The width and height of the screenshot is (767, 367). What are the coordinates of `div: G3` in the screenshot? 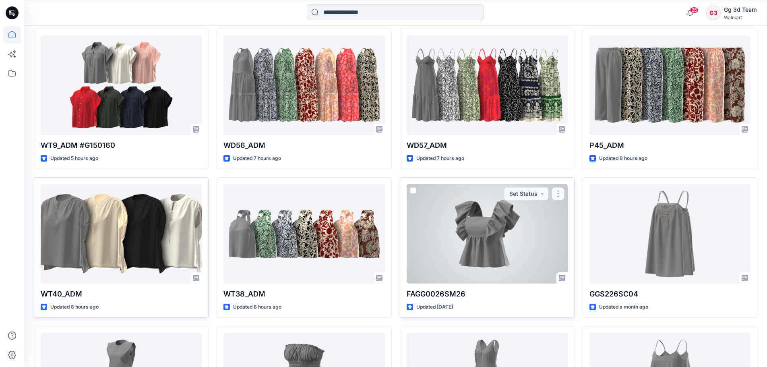 It's located at (714, 13).